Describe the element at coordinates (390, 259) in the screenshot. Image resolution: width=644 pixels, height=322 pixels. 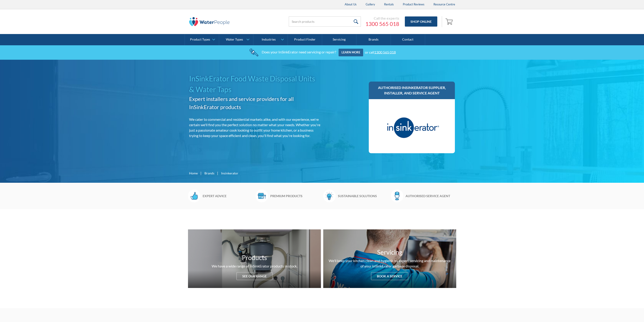
I see `a: ServicingWe'll keep your kitchen clean and hygienic by expert servicing and maintenance of your I...` at that location.